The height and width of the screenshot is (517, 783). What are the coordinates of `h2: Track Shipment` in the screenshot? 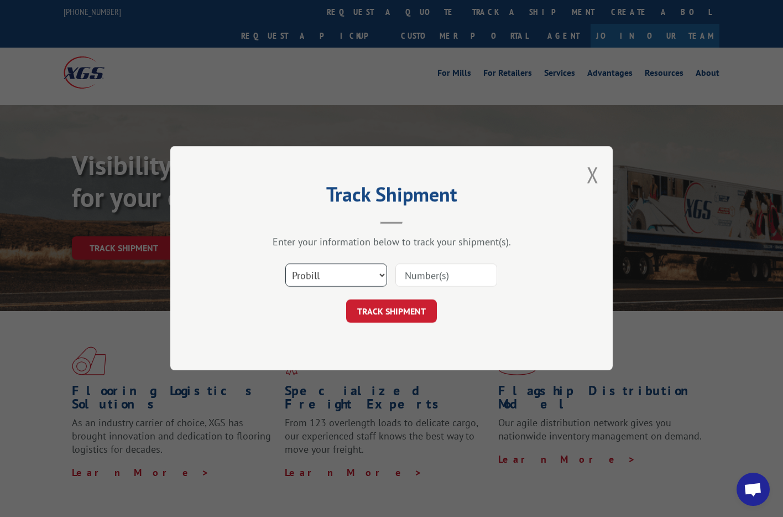 It's located at (392, 197).